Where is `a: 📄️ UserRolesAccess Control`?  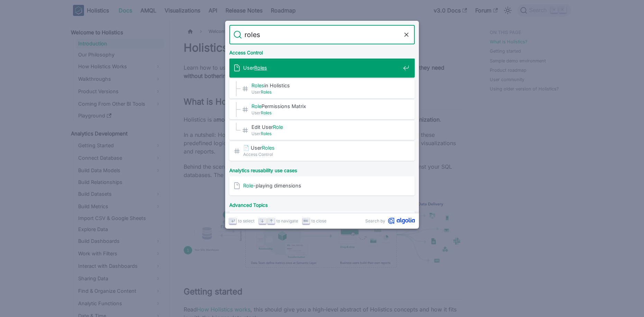
a: 📄️ UserRolesAccess Control is located at coordinates (322, 151).